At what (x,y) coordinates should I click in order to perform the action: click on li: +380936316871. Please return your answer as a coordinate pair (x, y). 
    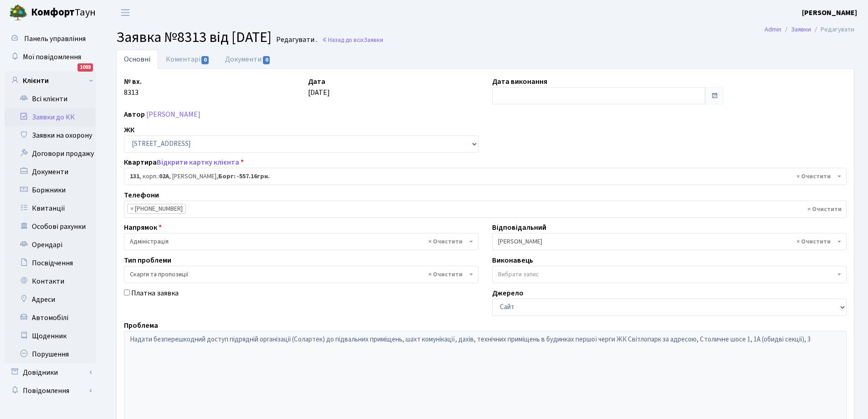
    Looking at the image, I should click on (156, 209).